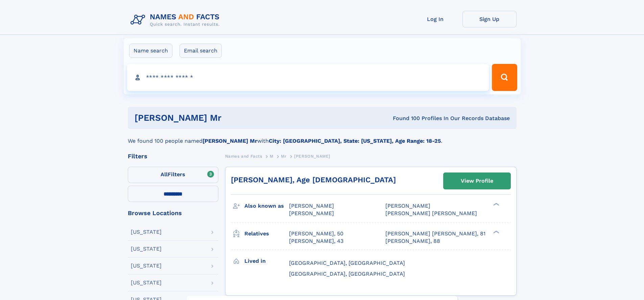 This screenshot has width=644, height=300. I want to click on label: Filters, so click(173, 175).